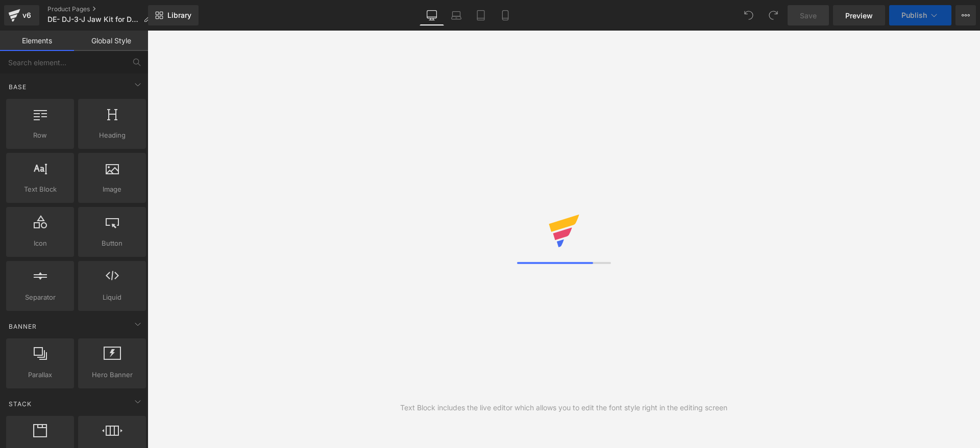  What do you see at coordinates (17, 86) in the screenshot?
I see `span: Base` at bounding box center [17, 86].